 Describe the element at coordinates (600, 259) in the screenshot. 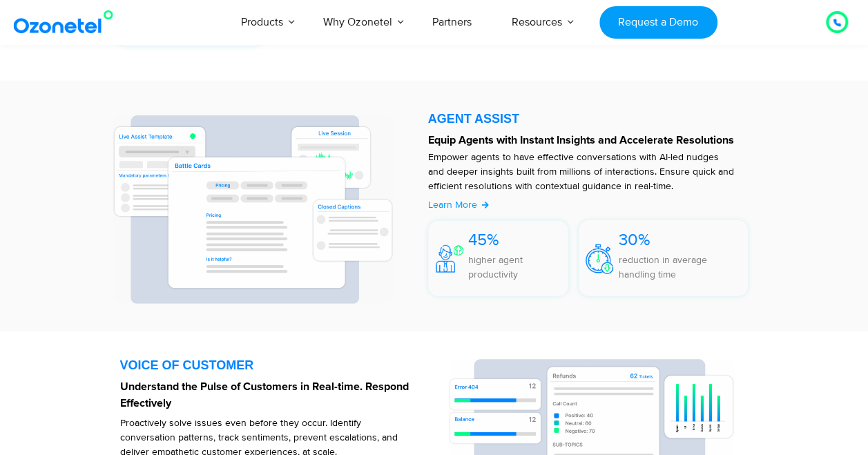

I see `img: 30%` at that location.